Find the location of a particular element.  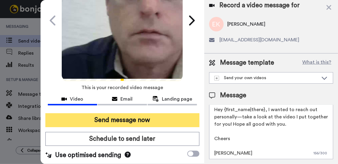

span: Message template is located at coordinates (247, 63).